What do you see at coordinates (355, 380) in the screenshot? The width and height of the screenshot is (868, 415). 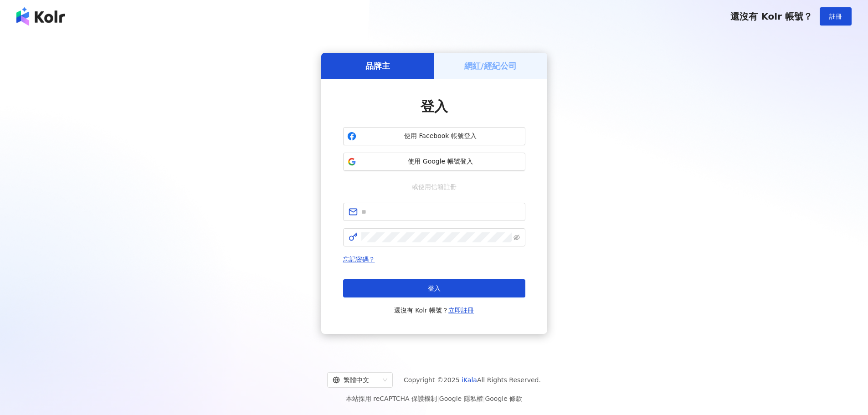 I see `div: 繁體中文` at bounding box center [355, 380].